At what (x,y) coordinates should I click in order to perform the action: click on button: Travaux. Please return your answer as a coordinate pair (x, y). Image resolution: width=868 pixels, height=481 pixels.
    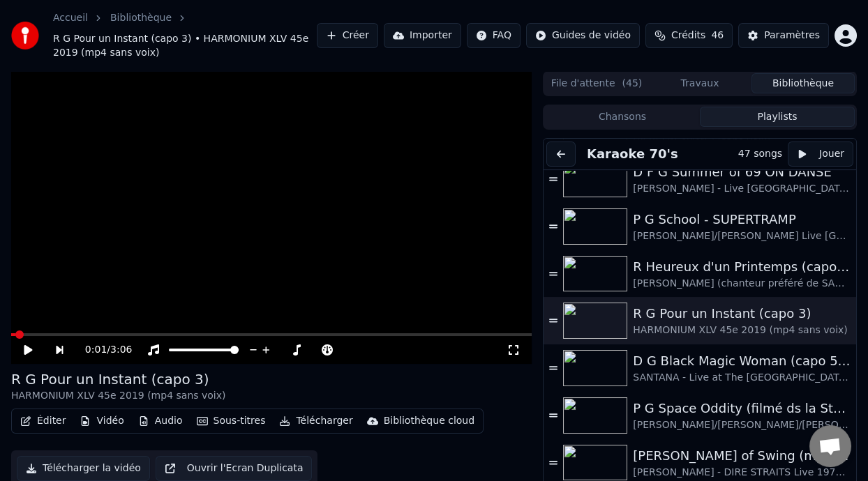
    Looking at the image, I should click on (700, 83).